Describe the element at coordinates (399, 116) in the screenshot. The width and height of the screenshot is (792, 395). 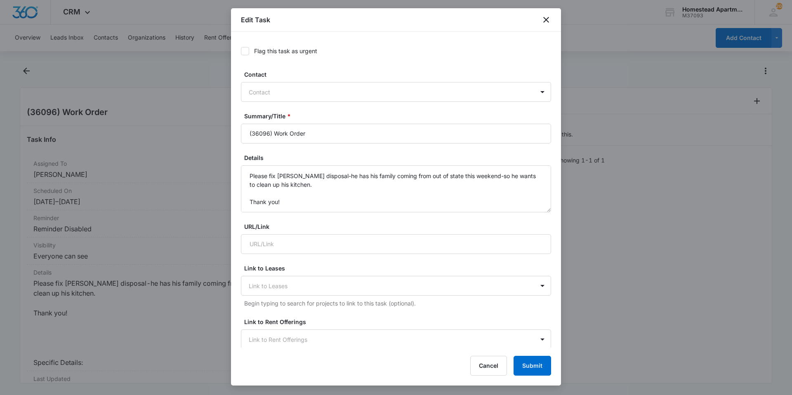
I see `label: Summary/Title` at that location.